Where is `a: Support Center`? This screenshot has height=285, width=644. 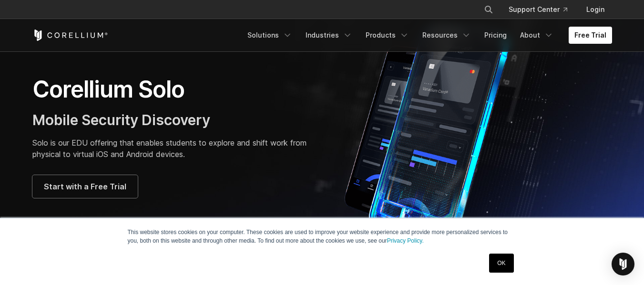
a: Support Center is located at coordinates (538, 10).